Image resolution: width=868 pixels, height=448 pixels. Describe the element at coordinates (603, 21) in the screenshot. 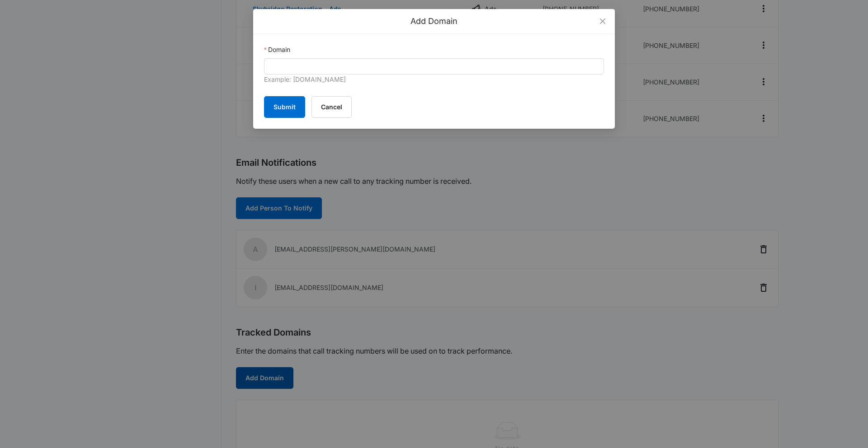

I see `span: close` at that location.